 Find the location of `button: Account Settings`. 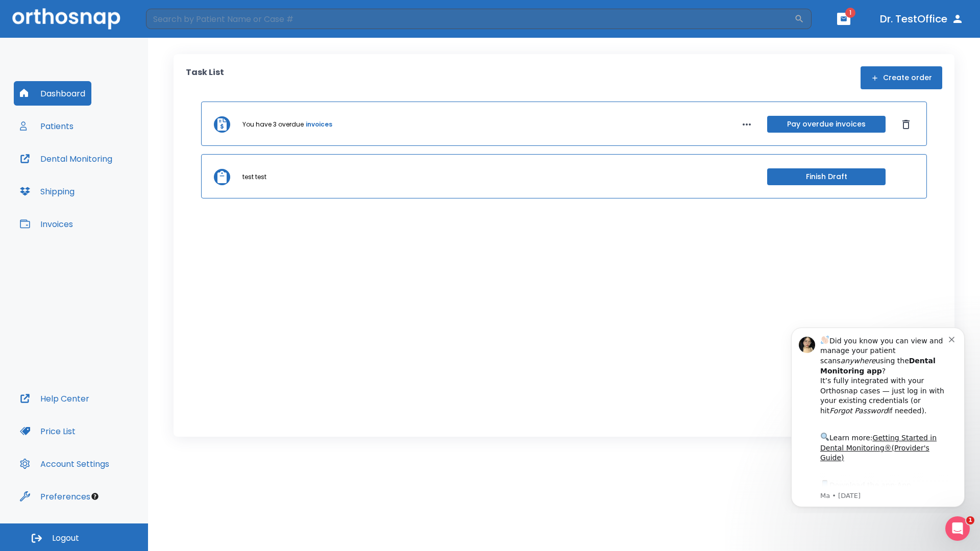

button: Account Settings is located at coordinates (64, 464).